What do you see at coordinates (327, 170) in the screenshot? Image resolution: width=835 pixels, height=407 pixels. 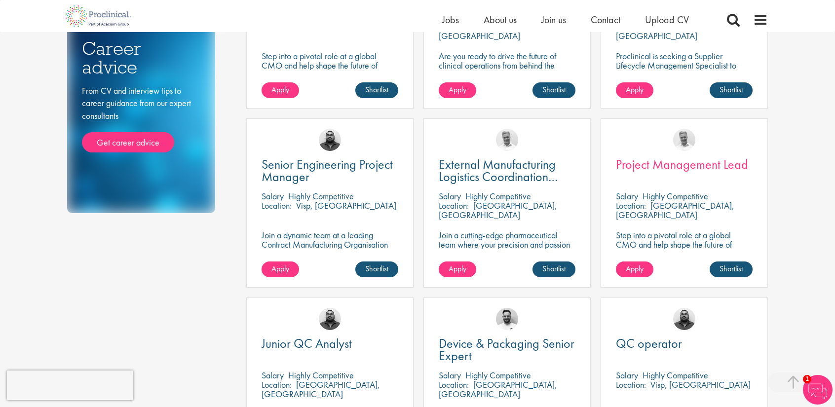 I see `span: Senior Engineering Project Manager` at bounding box center [327, 170].